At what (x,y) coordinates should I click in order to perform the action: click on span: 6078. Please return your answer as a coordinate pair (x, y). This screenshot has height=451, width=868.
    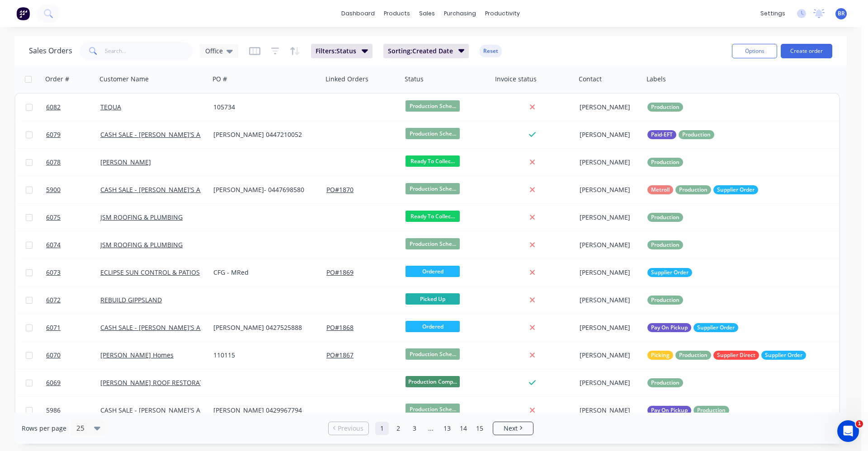
    Looking at the image, I should click on (53, 162).